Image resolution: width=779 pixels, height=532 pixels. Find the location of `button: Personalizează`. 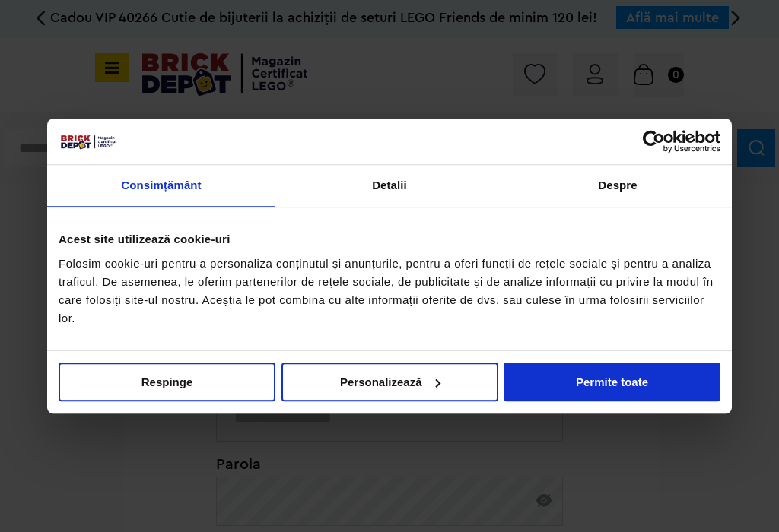

button: Personalizează is located at coordinates (389, 381).